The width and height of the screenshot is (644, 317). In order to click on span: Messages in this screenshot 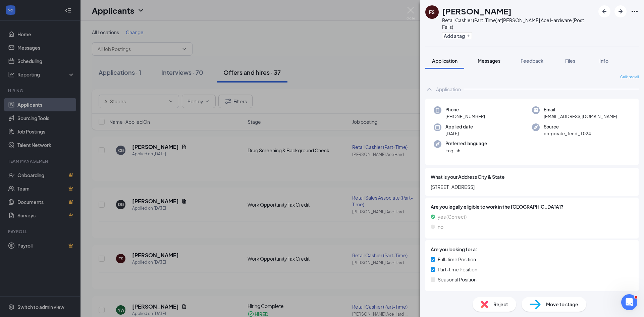, I will do `click(489, 61)`.